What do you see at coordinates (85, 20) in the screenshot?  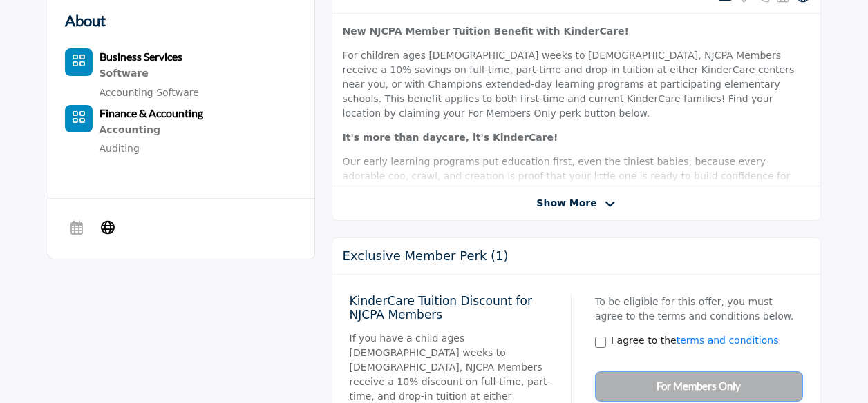 I see `h2: About` at bounding box center [85, 20].